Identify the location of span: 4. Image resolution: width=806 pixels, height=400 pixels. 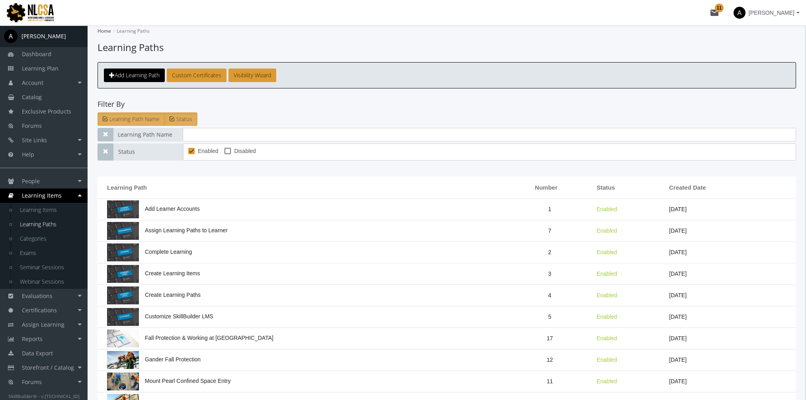
(550, 295).